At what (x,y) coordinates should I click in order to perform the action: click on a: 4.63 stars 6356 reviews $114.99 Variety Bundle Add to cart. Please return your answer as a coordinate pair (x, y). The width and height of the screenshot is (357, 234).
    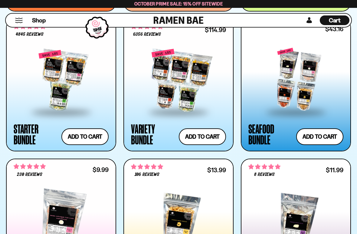
    Looking at the image, I should click on (178, 85).